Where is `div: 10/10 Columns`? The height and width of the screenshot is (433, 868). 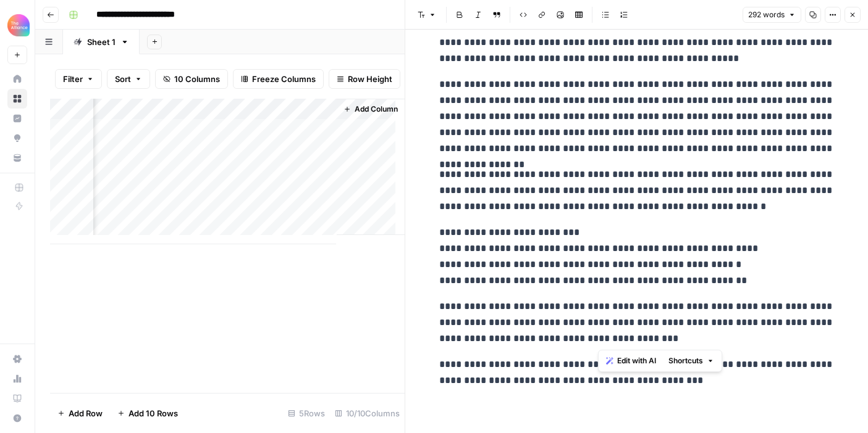 div: 10/10 Columns is located at coordinates (367, 413).